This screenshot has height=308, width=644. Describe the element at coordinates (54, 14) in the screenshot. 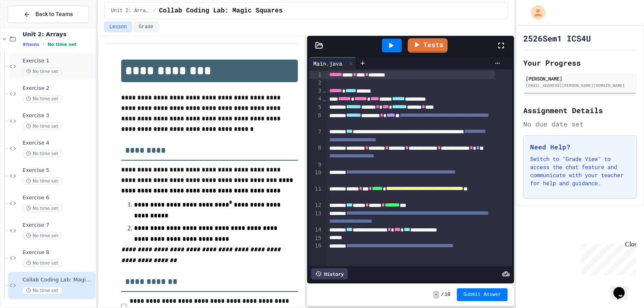

I see `span: Back to Teams` at that location.